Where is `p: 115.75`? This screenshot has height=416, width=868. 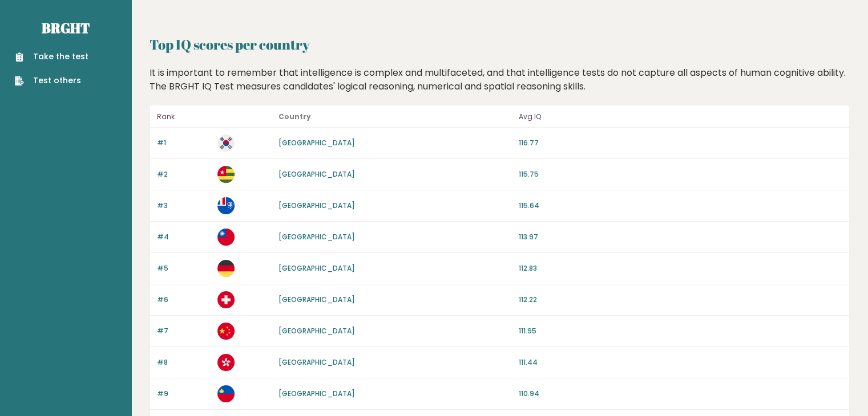 p: 115.75 is located at coordinates (680, 174).